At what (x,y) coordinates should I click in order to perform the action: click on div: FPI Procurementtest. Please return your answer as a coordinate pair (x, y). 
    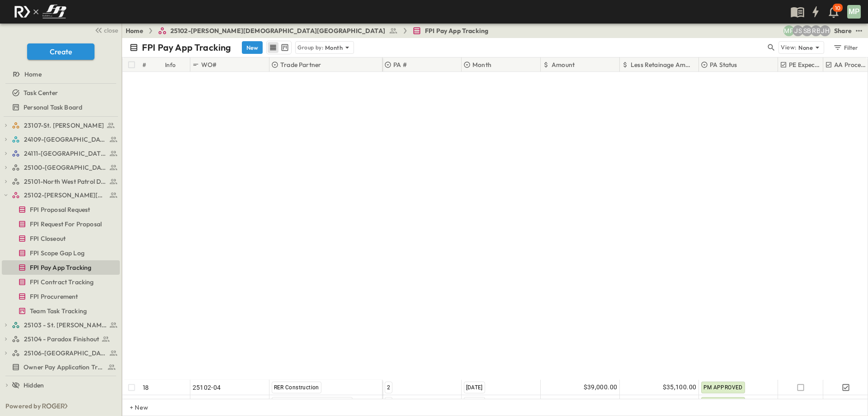
    Looking at the image, I should click on (61, 296).